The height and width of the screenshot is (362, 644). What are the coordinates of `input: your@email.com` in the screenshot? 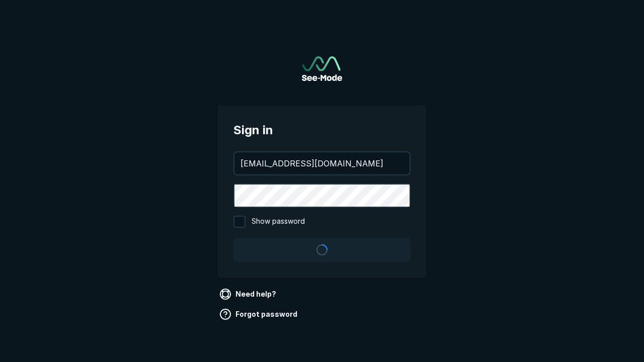 It's located at (322, 164).